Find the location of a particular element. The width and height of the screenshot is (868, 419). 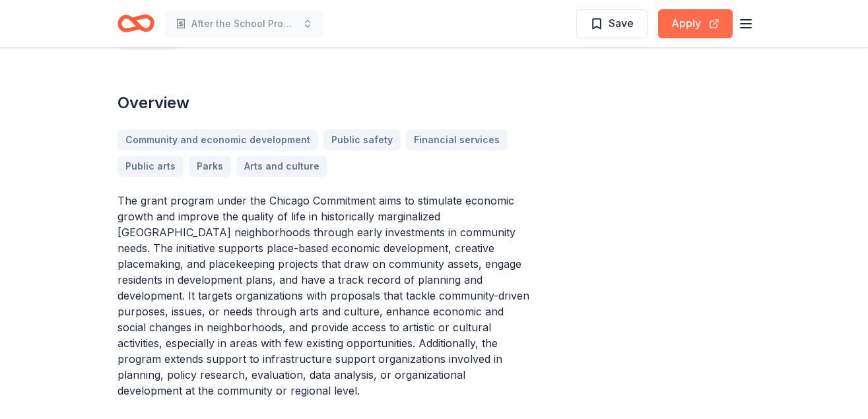

span: After the School Program is located at coordinates (245, 24).